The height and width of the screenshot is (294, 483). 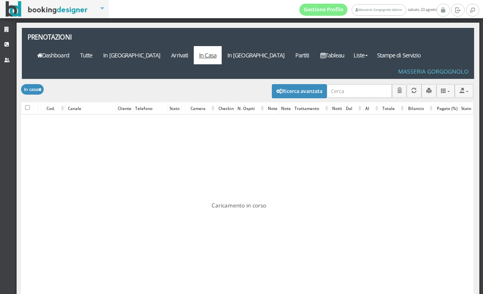 I want to click on div: Pagato (%), so click(x=447, y=108).